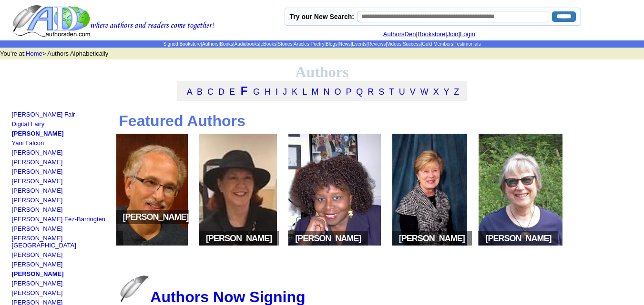 This screenshot has height=305, width=644. Describe the element at coordinates (391, 92) in the screenshot. I see `a: T` at that location.